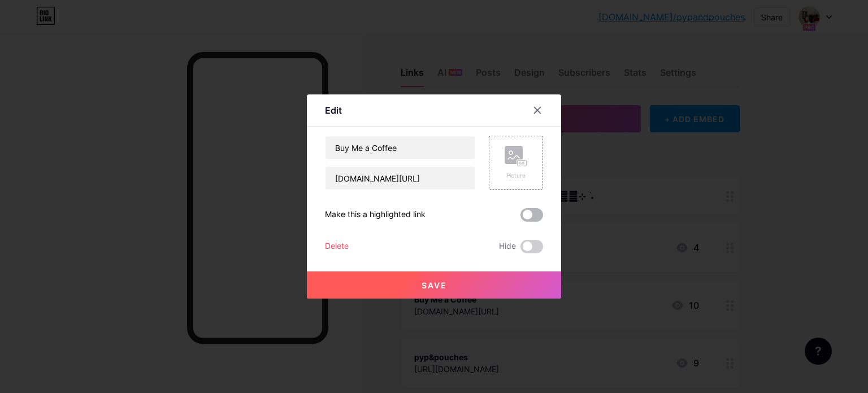  What do you see at coordinates (507, 247) in the screenshot?
I see `span: Hide` at bounding box center [507, 247].